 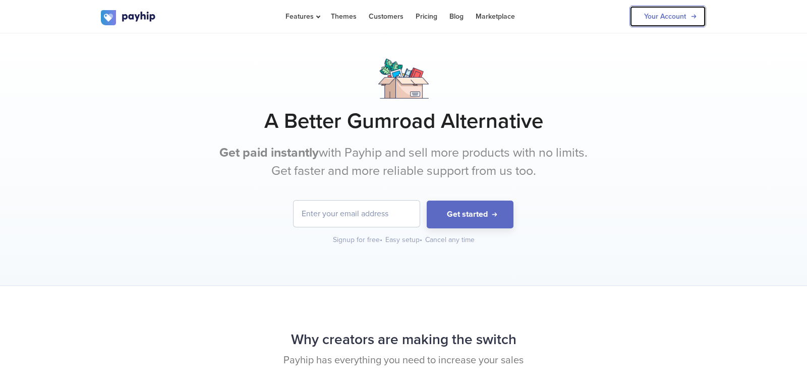 What do you see at coordinates (269, 152) in the screenshot?
I see `b: Get paid instantly` at bounding box center [269, 152].